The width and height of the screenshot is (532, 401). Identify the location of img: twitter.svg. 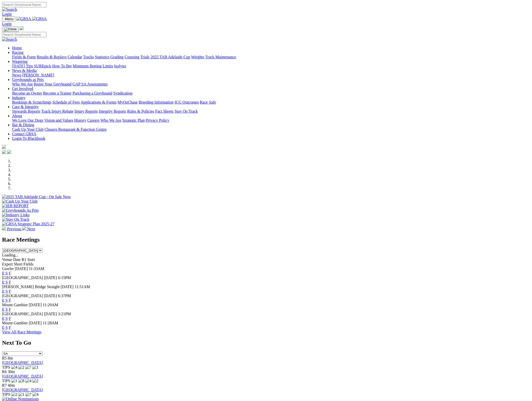
(9, 151).